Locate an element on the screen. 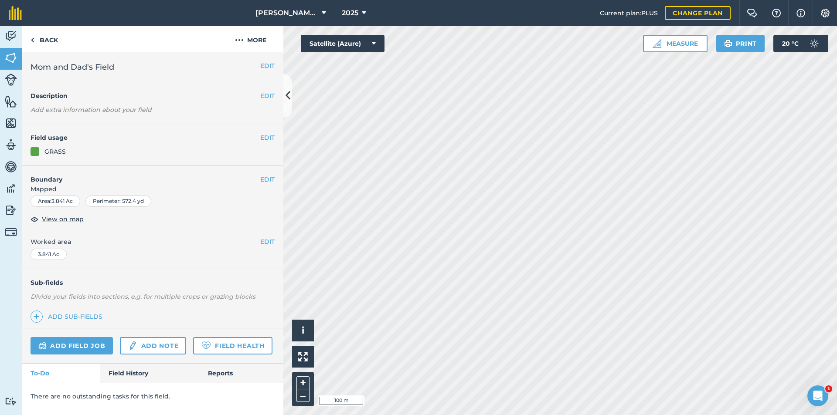  div: GRASS is located at coordinates (55, 152).